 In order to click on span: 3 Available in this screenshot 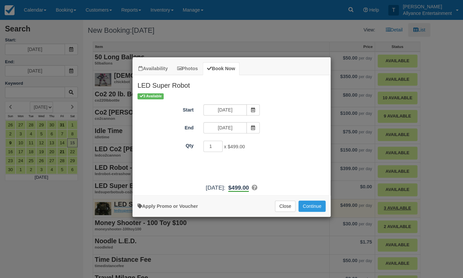, I will do `click(150, 96)`.